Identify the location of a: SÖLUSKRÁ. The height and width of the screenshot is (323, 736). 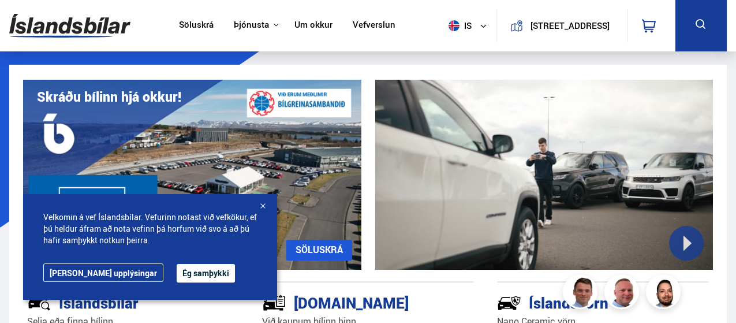
(319, 250).